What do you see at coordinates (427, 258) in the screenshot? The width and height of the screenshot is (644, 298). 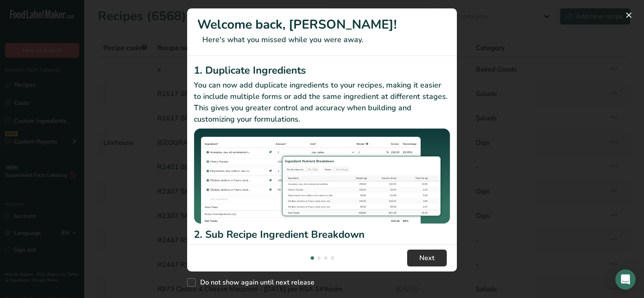 I see `button: Next` at bounding box center [427, 258].